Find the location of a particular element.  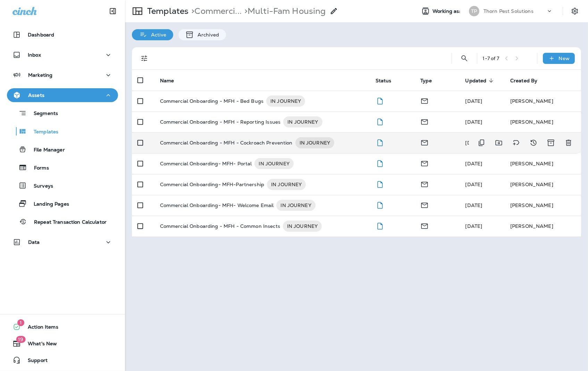

button: Surveys is located at coordinates (62, 186).